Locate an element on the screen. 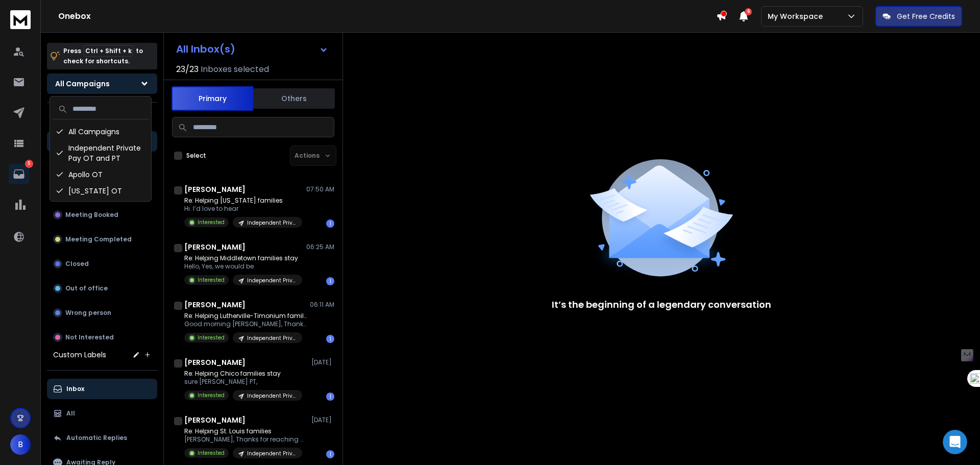 This screenshot has height=465, width=980. p: Inbox is located at coordinates (75, 389).